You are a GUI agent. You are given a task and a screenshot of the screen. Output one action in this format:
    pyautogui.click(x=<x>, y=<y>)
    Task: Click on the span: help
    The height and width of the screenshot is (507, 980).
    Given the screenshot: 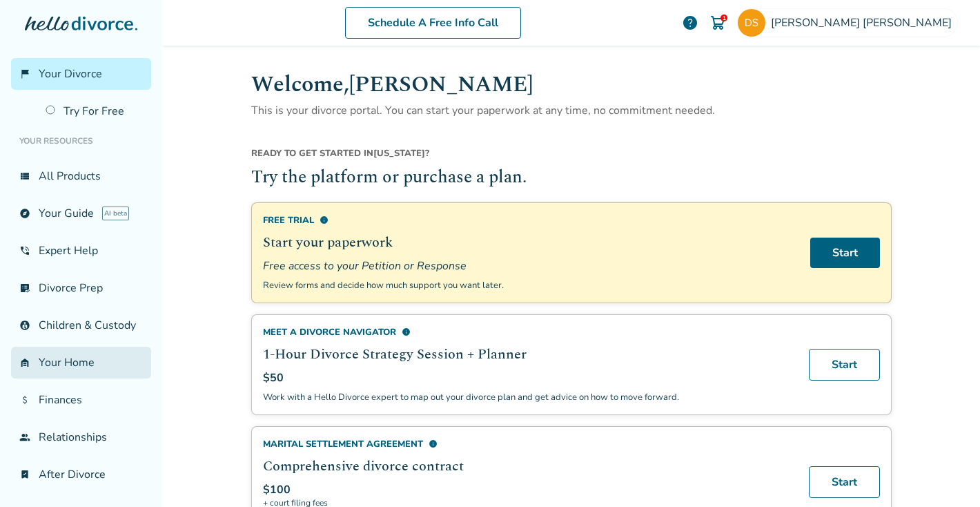 What is the action you would take?
    pyautogui.click(x=690, y=23)
    